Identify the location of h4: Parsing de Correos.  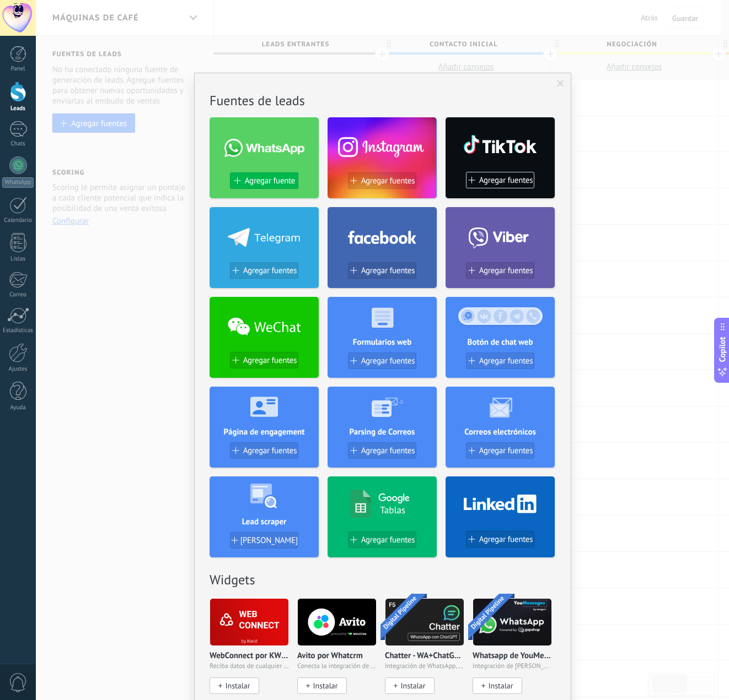
(382, 432).